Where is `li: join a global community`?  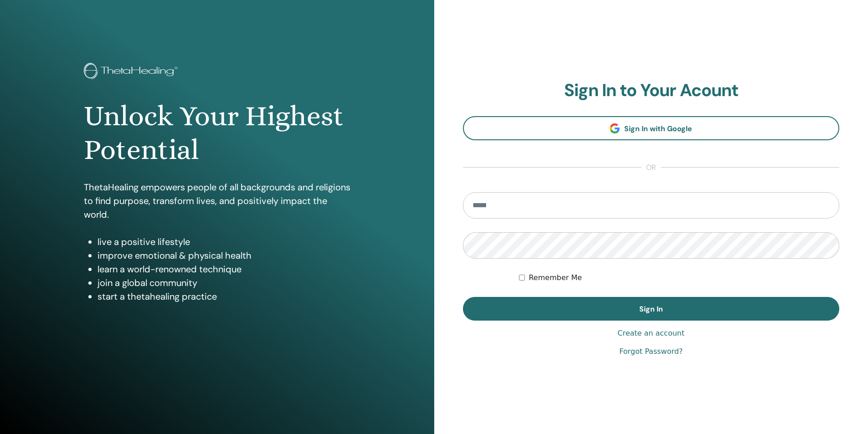 li: join a global community is located at coordinates (224, 283).